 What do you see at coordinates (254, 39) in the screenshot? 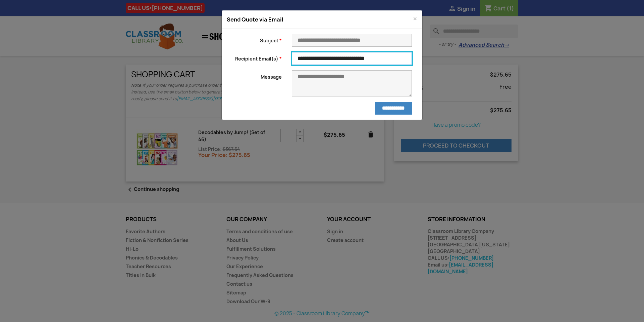
I see `label: Subject` at bounding box center [254, 39].